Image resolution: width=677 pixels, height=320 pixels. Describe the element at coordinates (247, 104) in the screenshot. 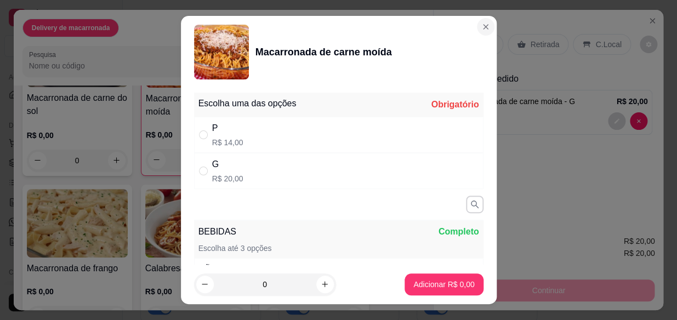

I see `div: Escolha uma das opções` at that location.